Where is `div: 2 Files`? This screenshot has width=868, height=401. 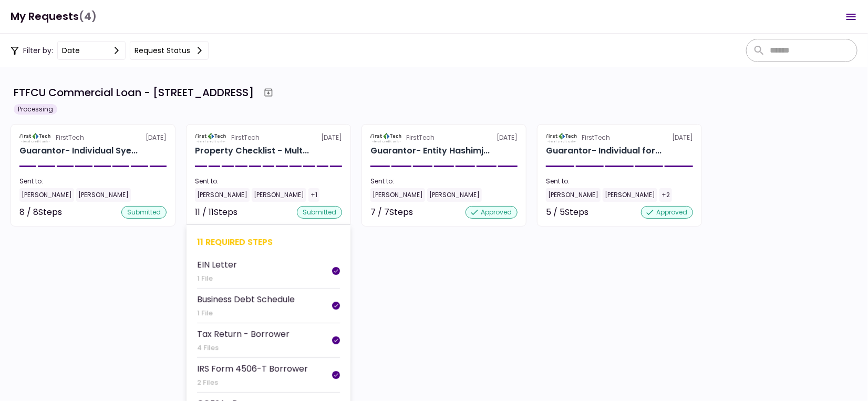
div: 2 Files is located at coordinates (252, 382).